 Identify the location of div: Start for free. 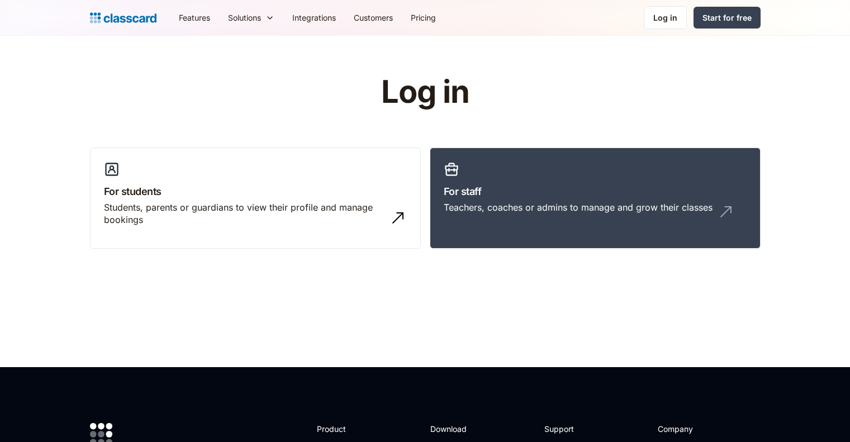
(727, 17).